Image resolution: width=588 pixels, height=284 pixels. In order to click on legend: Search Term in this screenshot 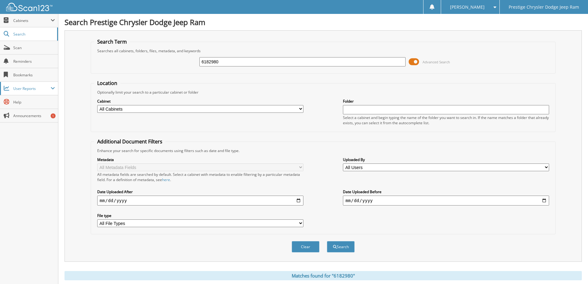, I will do `click(112, 42)`.